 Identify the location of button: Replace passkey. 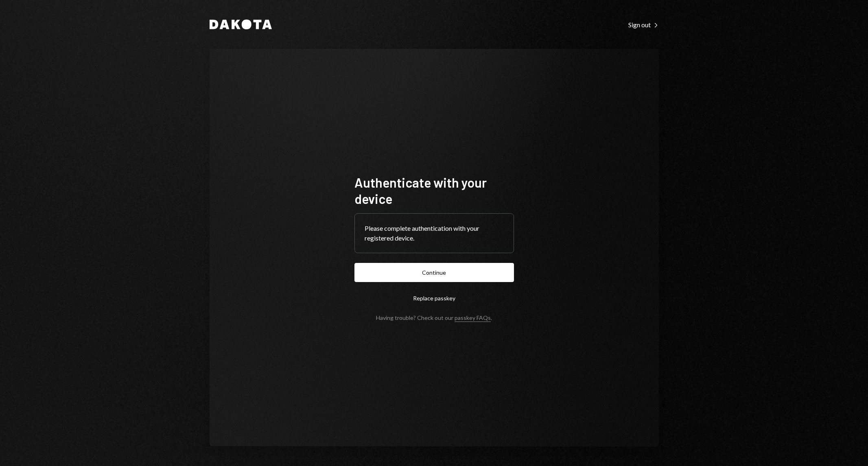
(434, 298).